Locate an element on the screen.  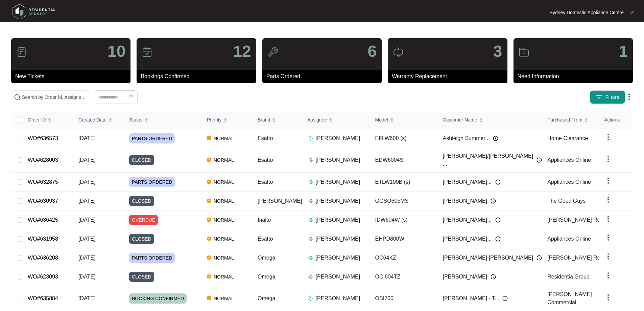
th: Customer Name is located at coordinates (490, 120).